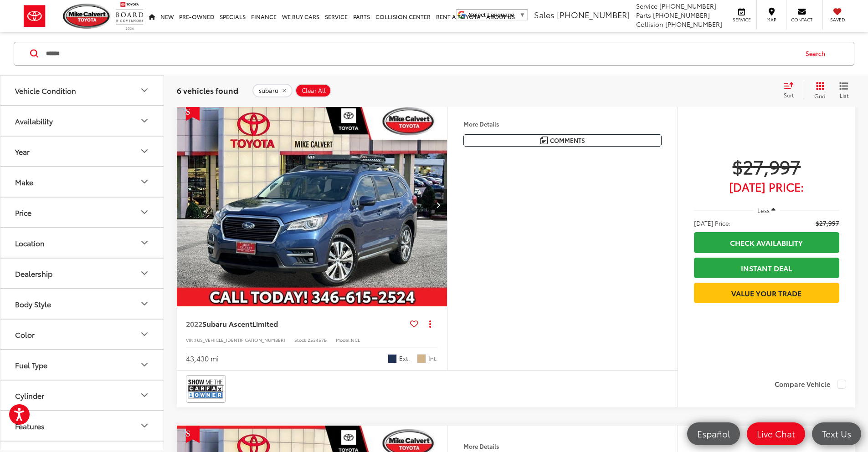  Describe the element at coordinates (272, 90) in the screenshot. I see `button: remove subaru` at that location.